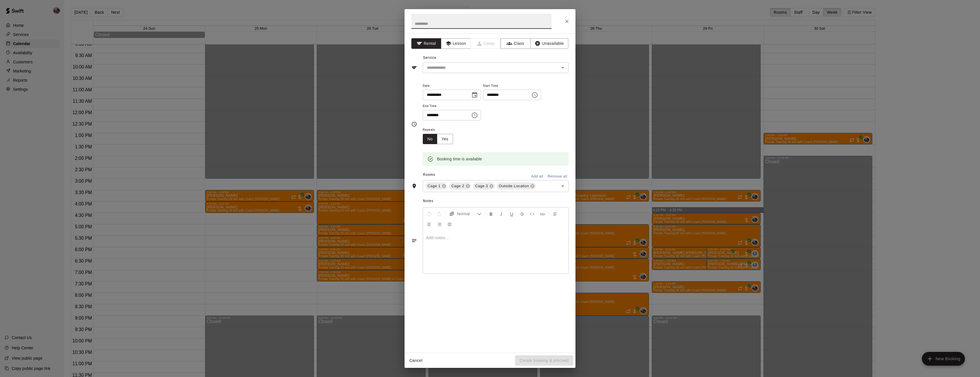 This screenshot has width=980, height=377. What do you see at coordinates (426, 43) in the screenshot?
I see `button: Rental` at bounding box center [426, 43].